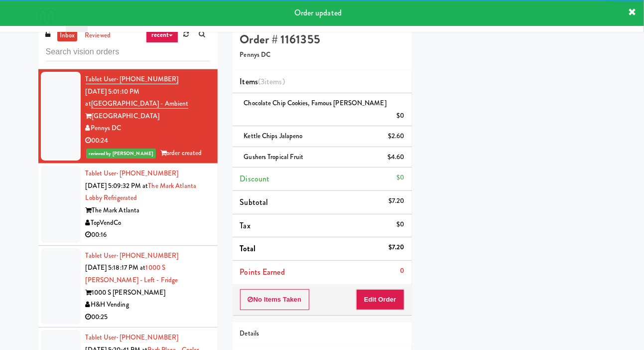 Image resolution: width=644 pixels, height=350 pixels. What do you see at coordinates (322, 39) in the screenshot?
I see `h4: Order # 1161355` at bounding box center [322, 39].